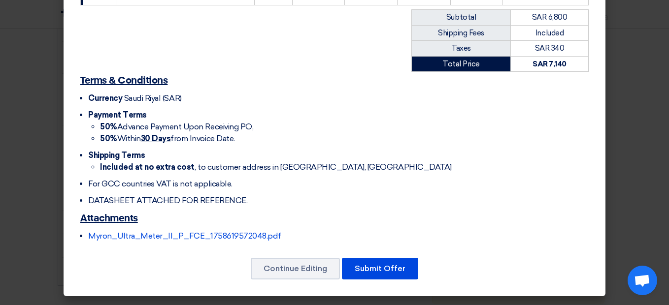 This screenshot has width=669, height=305. What do you see at coordinates (105, 98) in the screenshot?
I see `span: Currency` at bounding box center [105, 98].